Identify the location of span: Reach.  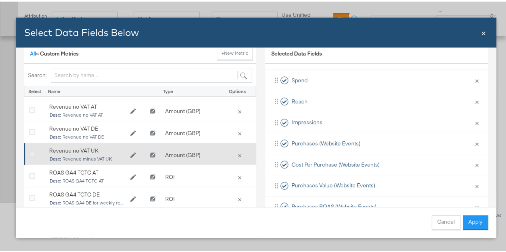
(300, 100).